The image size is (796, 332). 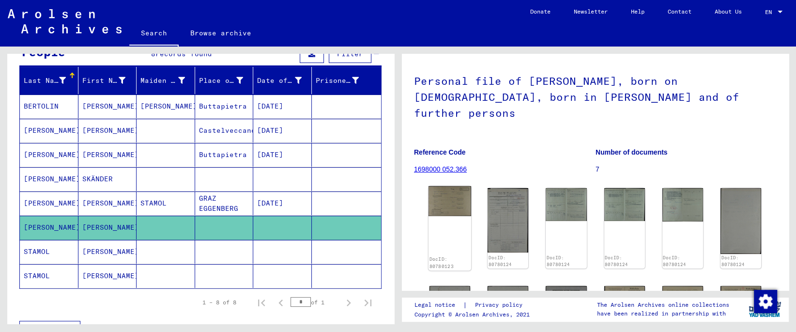 I want to click on a: Browse archive, so click(x=221, y=33).